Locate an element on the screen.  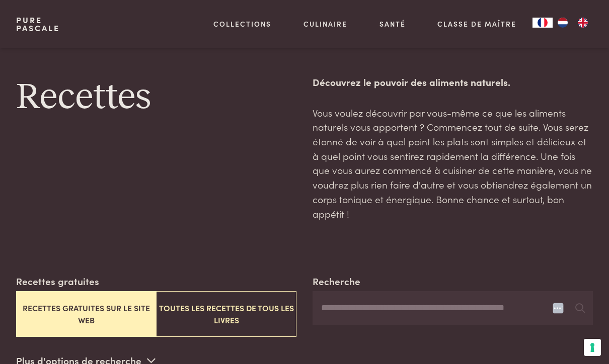
ul: Language list is located at coordinates (573, 23).